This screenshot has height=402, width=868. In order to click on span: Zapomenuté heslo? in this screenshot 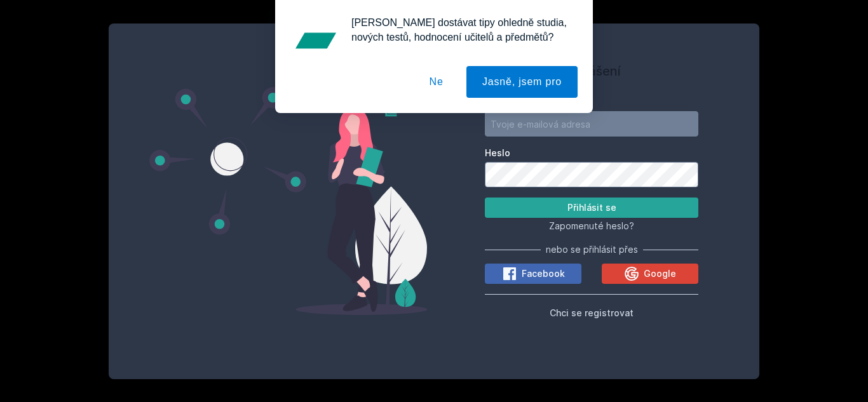, I will do `click(591, 225)`.